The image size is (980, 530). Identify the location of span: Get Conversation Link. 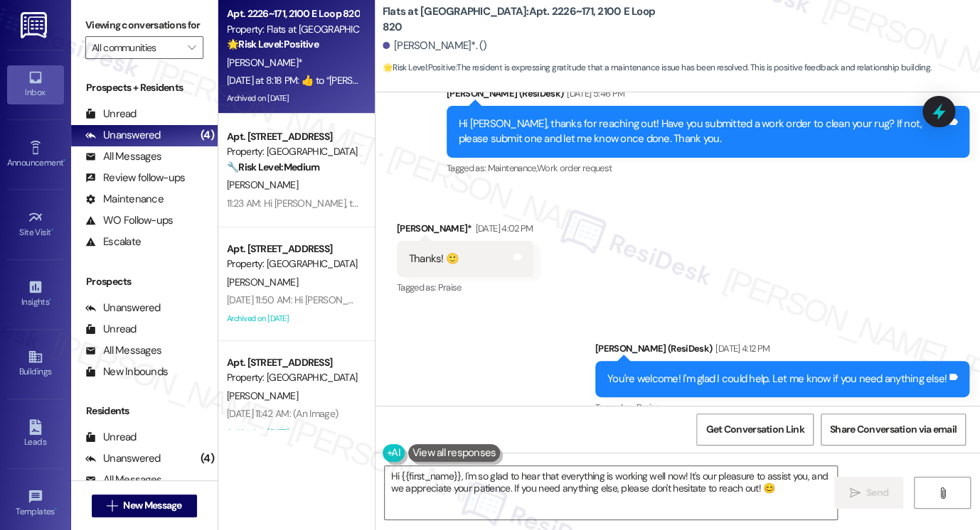
(755, 429).